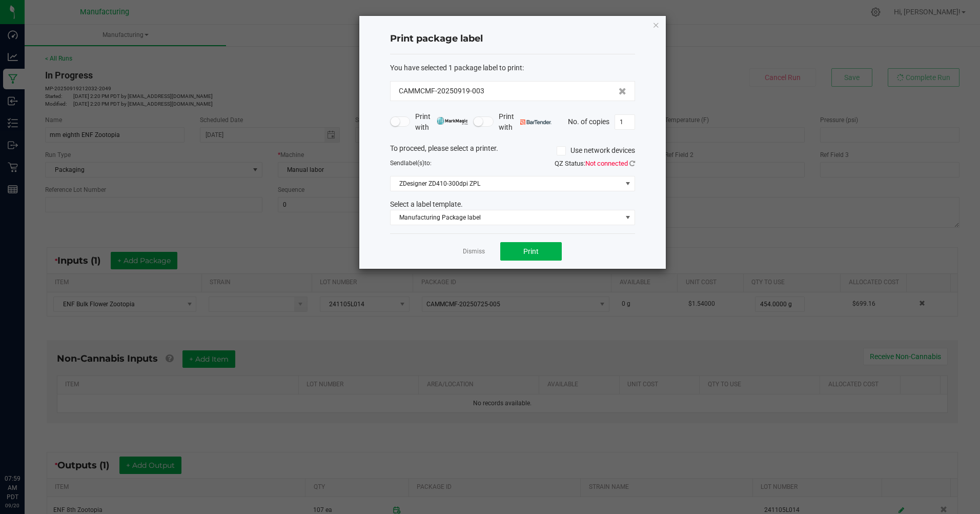 The height and width of the screenshot is (514, 980). Describe the element at coordinates (506, 218) in the screenshot. I see `span: Manufacturing Package label` at that location.